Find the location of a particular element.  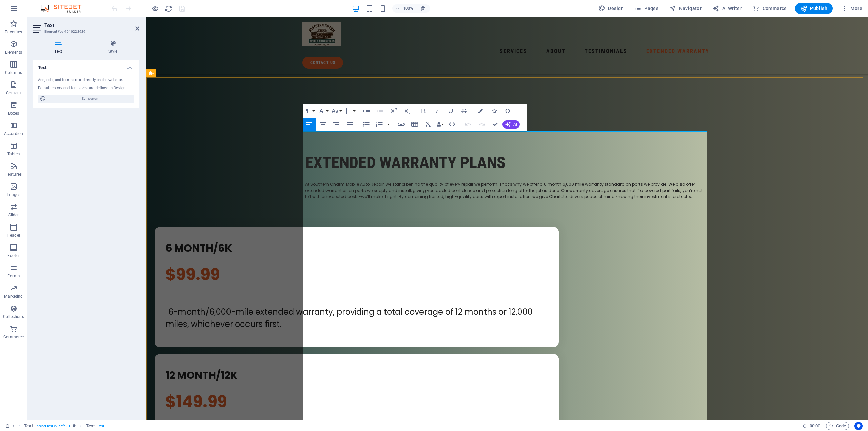

button: Design is located at coordinates (611, 9).